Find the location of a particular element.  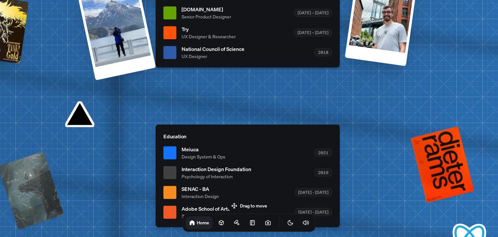

span: Interaction Design is located at coordinates (200, 196).